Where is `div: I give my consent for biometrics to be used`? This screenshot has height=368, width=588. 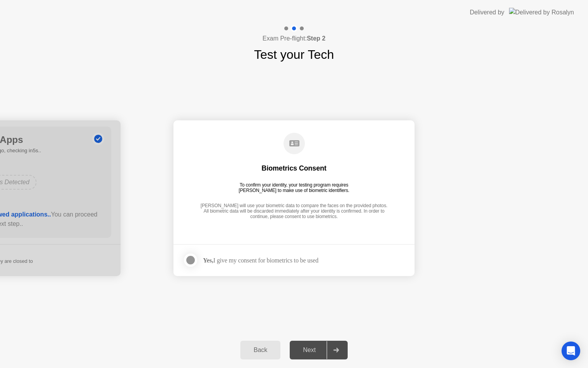
div: I give my consent for biometrics to be used is located at coordinates (261, 260).